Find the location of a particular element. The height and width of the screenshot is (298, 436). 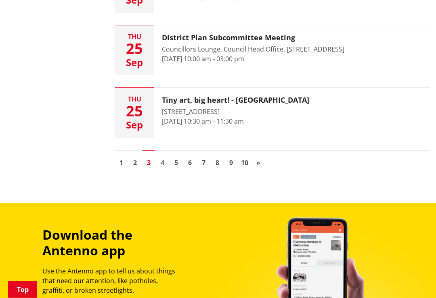

nav: Pagination is located at coordinates (272, 161).